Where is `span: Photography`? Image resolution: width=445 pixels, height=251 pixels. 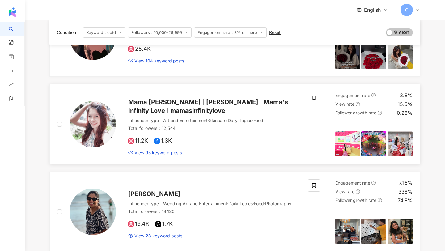
span: Photography is located at coordinates (278, 203).